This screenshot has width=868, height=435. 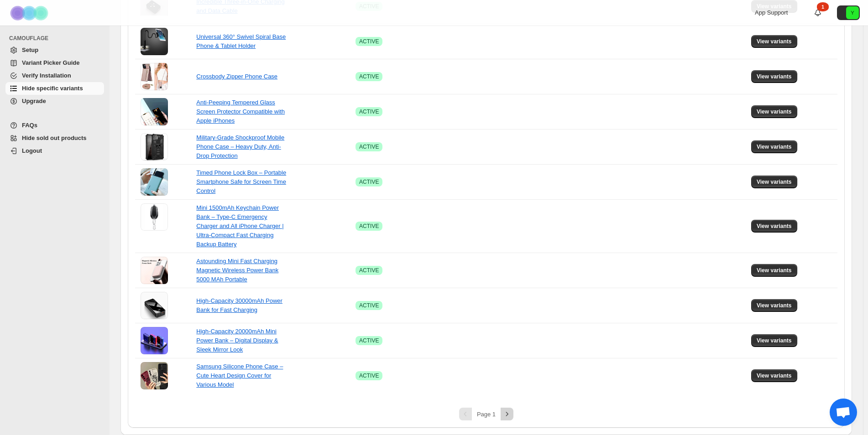 I want to click on span: CAMOUFLAGE, so click(x=57, y=38).